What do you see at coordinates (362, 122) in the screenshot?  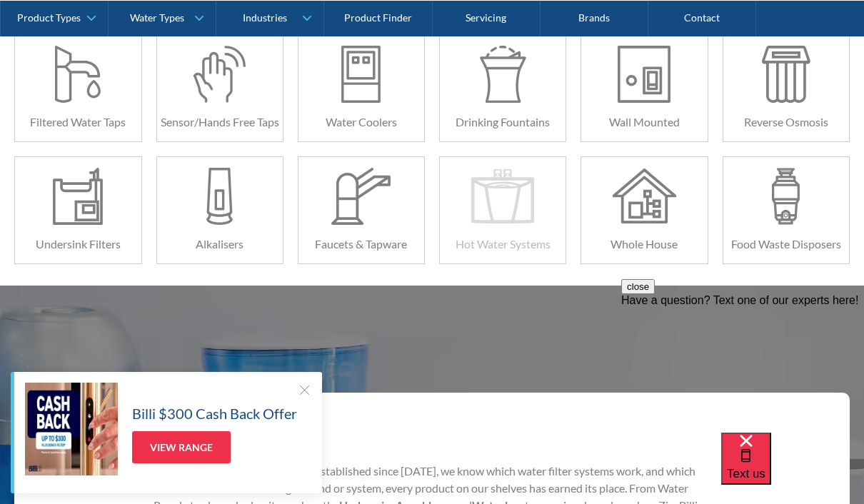 I see `h6: Water Coolers` at bounding box center [362, 122].